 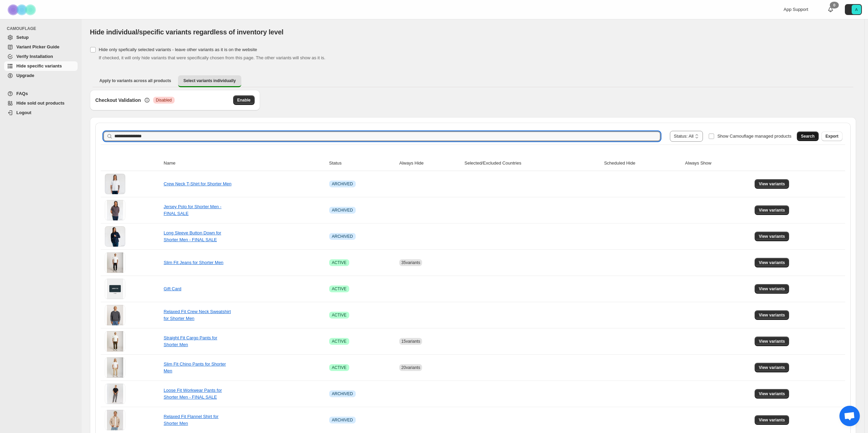 I want to click on a: Gift Card, so click(x=173, y=288).